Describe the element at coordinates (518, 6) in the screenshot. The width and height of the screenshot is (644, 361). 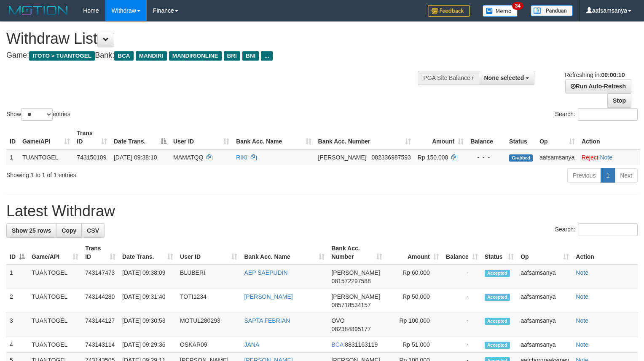
I see `span: 34` at that location.